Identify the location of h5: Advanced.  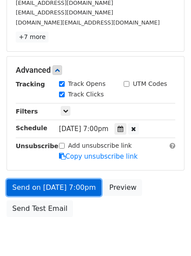
(95, 70).